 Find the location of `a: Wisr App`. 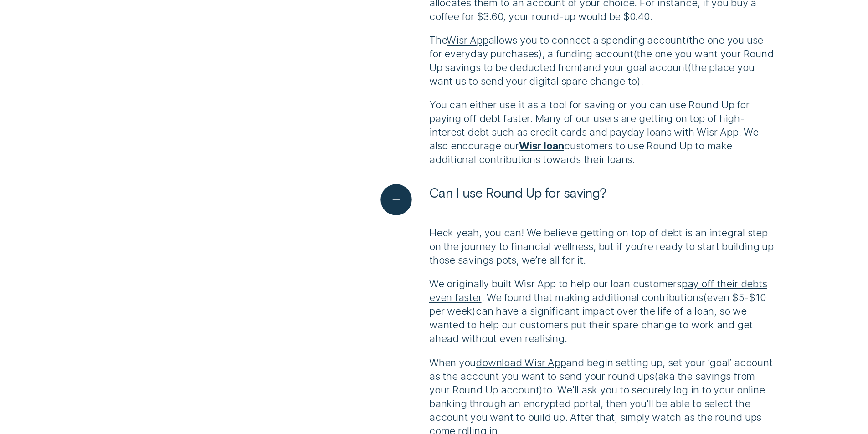

a: Wisr App is located at coordinates (467, 40).